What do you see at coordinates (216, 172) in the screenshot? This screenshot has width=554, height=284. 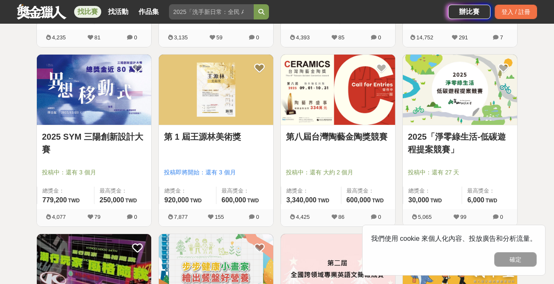 I see `span: 投稿即將開始：還有 3 個月` at bounding box center [216, 172].